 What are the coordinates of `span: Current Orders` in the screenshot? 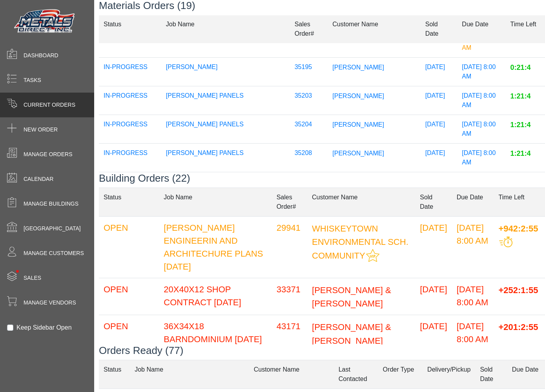 It's located at (50, 105).